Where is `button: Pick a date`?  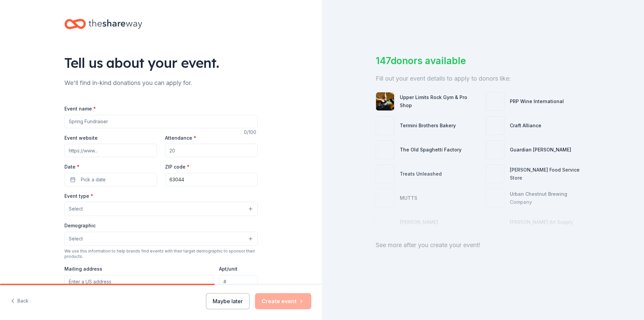 button: Pick a date is located at coordinates (110, 180).